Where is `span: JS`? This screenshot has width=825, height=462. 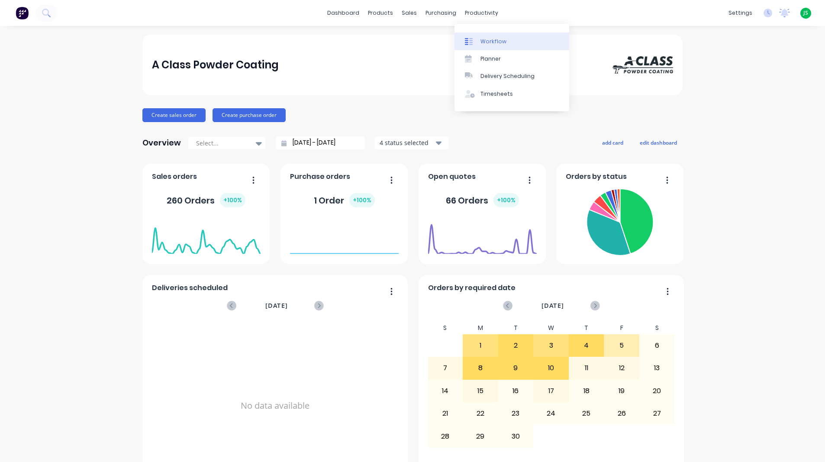 span: JS is located at coordinates (806, 13).